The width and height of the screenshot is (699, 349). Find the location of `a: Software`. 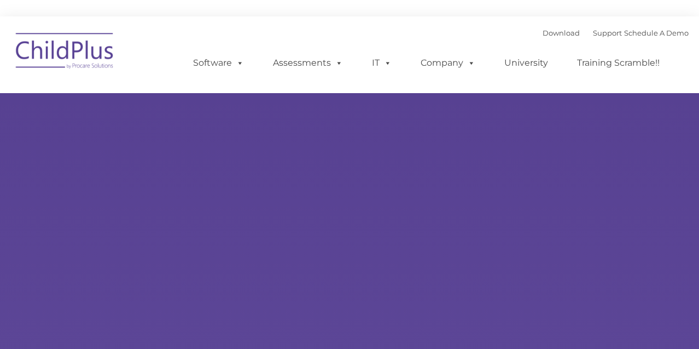

a: Software is located at coordinates (218, 63).